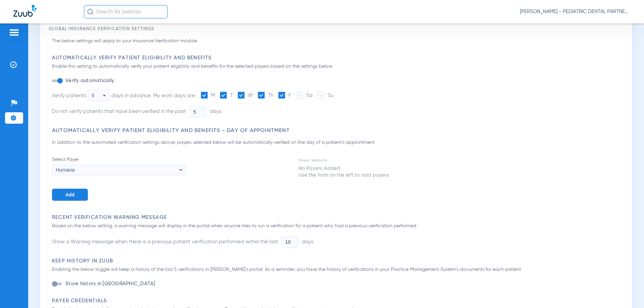 The image size is (644, 308). I want to click on div: Chat Widget, so click(627, 292).